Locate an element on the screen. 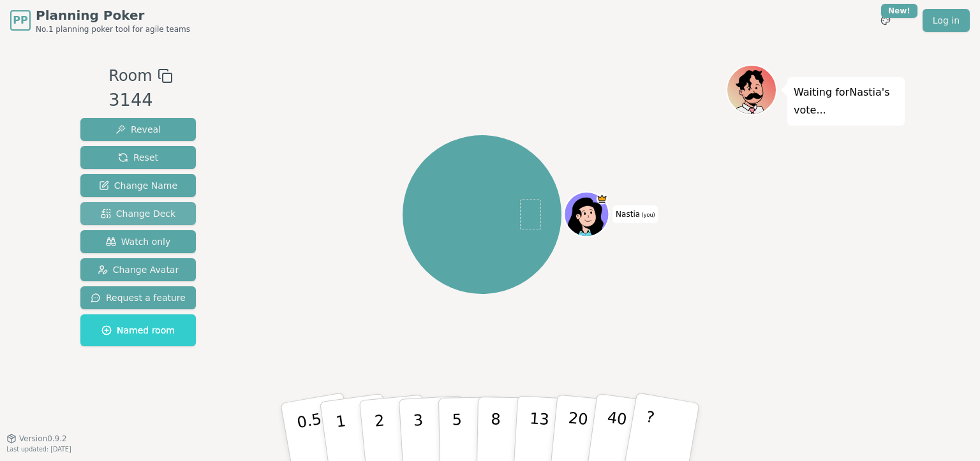 The height and width of the screenshot is (461, 980). span: Watch only is located at coordinates (138, 242).